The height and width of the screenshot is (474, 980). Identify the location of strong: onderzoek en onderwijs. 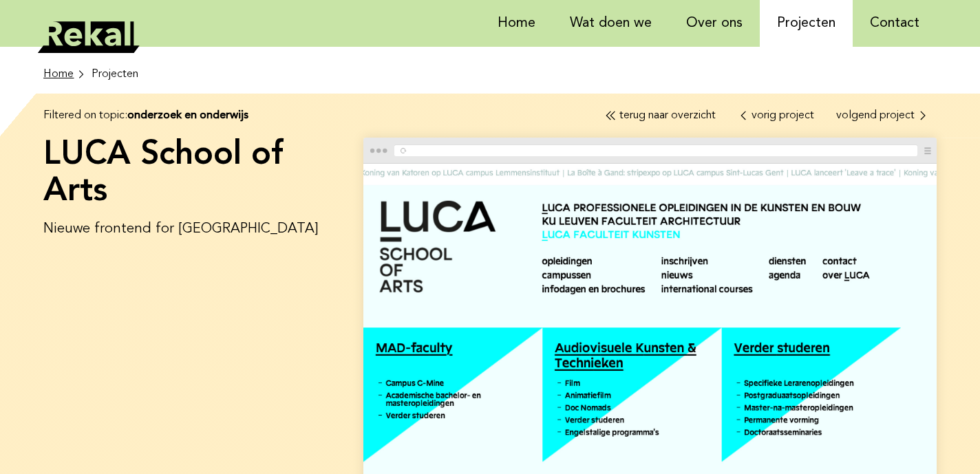
(188, 115).